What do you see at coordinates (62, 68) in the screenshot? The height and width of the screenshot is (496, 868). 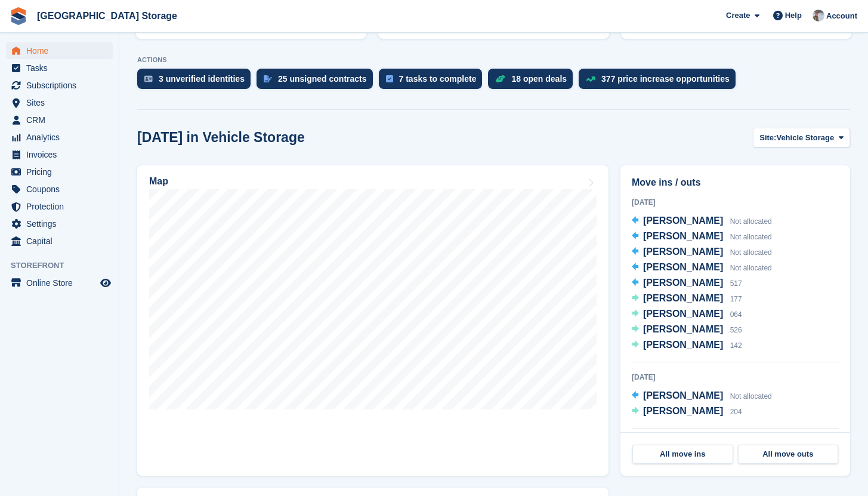 I see `span: Tasks` at bounding box center [62, 68].